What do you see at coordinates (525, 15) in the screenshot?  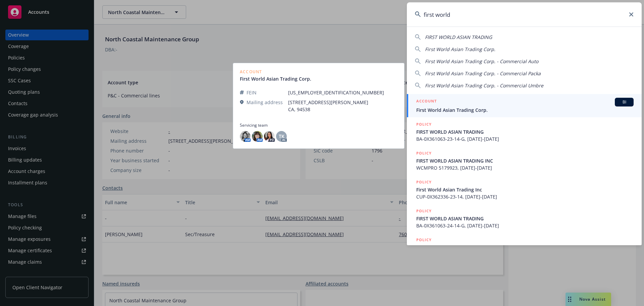 I see `input: Search...` at bounding box center [525, 15].